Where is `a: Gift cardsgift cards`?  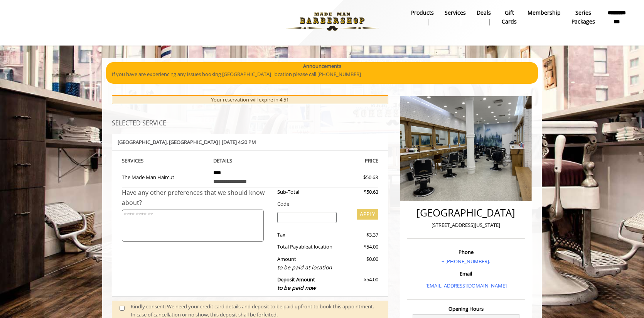 a: Gift cardsgift cards is located at coordinates (509, 22).